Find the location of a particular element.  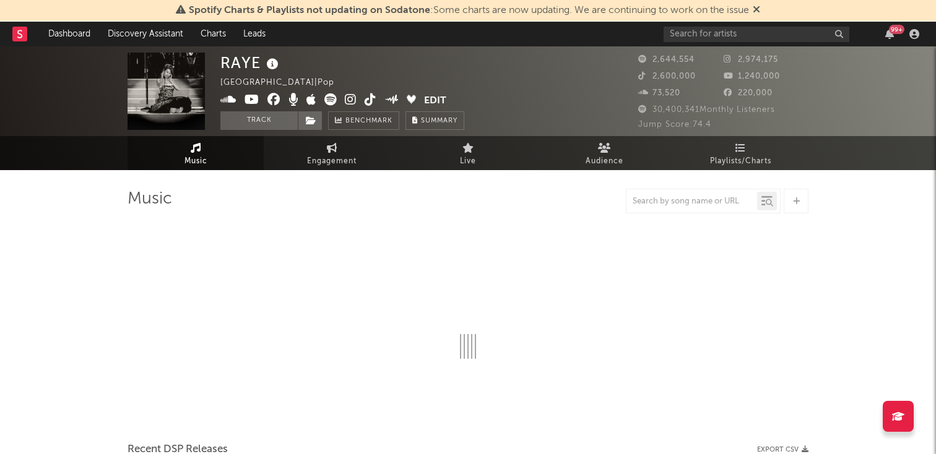

input: Search for artists is located at coordinates (756, 34).